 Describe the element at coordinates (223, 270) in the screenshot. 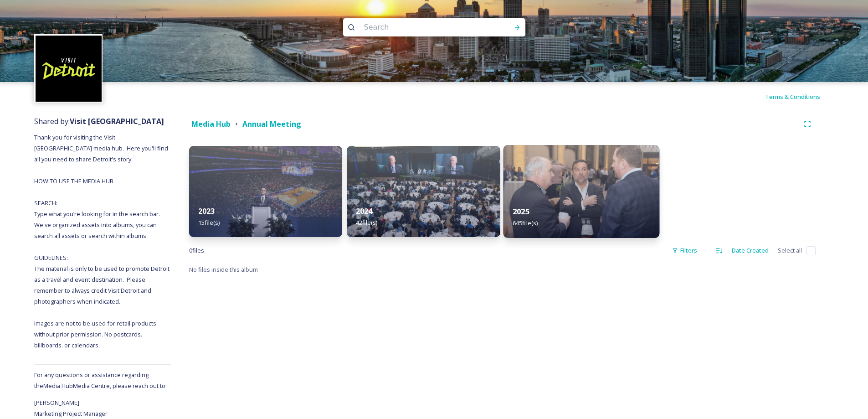

I see `span: No files inside this album` at that location.